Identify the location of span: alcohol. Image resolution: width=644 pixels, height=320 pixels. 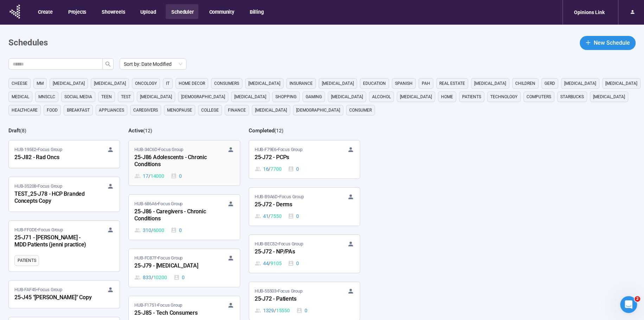
(381, 97).